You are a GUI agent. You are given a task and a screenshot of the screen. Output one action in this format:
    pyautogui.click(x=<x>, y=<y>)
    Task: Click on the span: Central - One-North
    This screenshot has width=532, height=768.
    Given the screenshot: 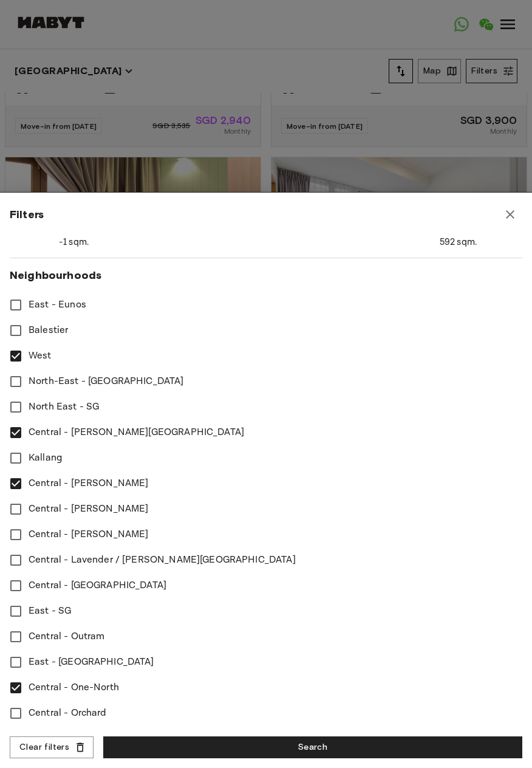 What is the action you would take?
    pyautogui.click(x=74, y=688)
    